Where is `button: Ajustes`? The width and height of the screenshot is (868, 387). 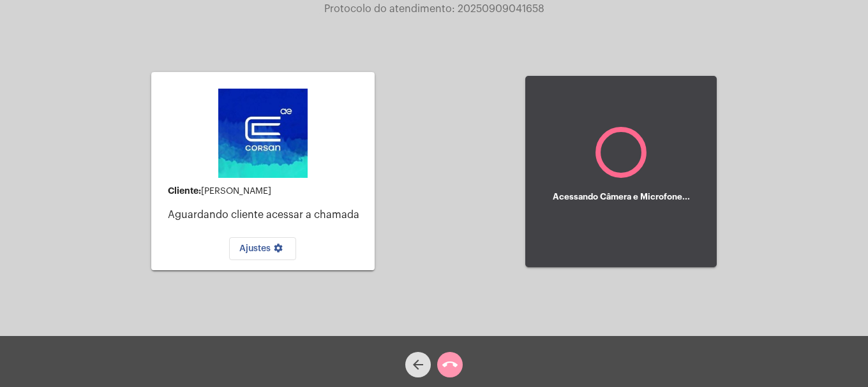 button: Ajustes is located at coordinates (263, 248).